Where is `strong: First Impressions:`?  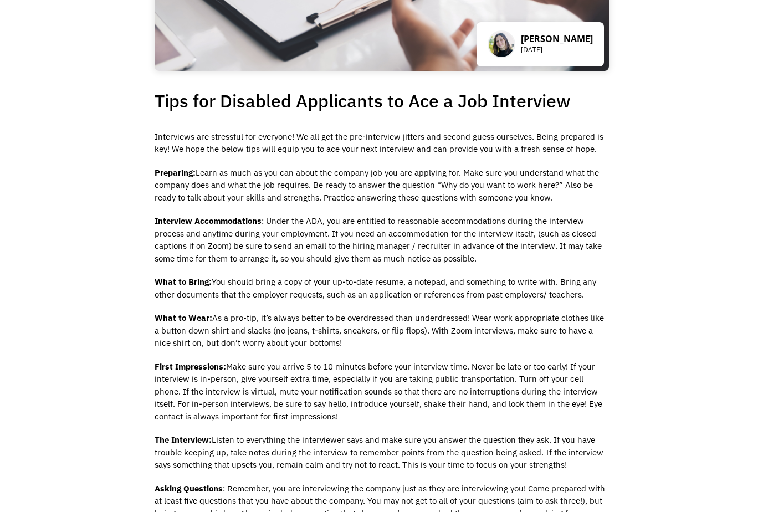 strong: First Impressions: is located at coordinates (190, 366).